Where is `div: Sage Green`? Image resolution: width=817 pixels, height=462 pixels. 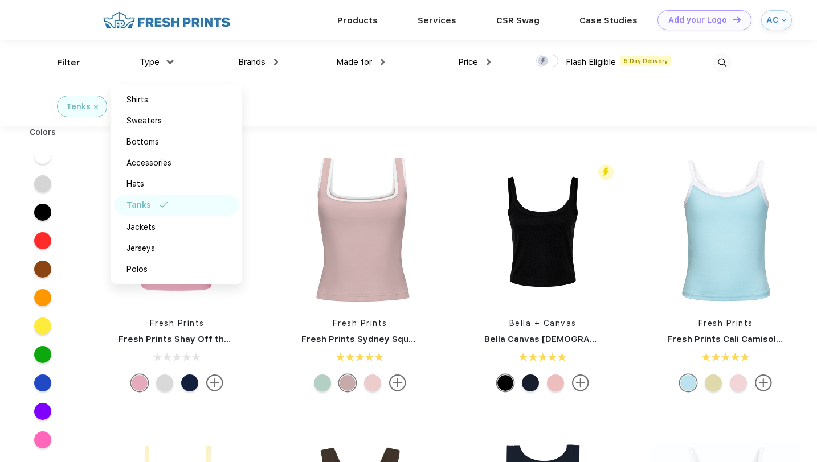
div: Sage Green is located at coordinates (322, 383).